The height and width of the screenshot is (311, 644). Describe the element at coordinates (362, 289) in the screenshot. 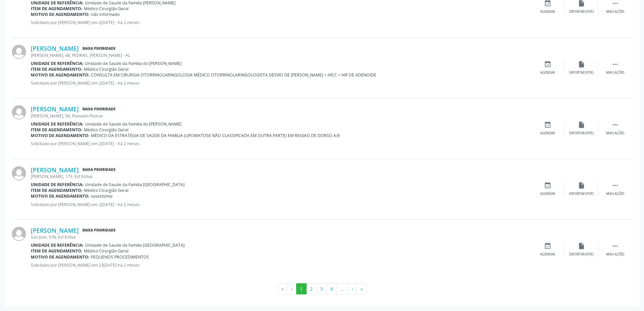

I see `button: Go to last page` at that location.